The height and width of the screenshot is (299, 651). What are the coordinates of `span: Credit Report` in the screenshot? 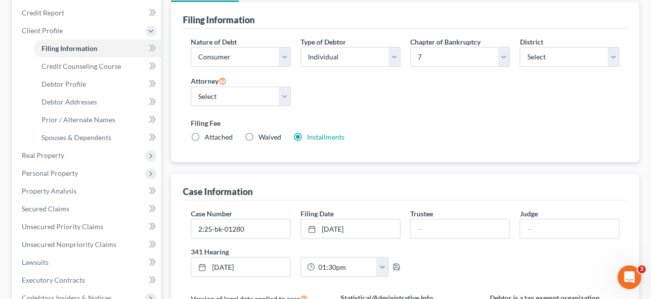 It's located at (43, 12).